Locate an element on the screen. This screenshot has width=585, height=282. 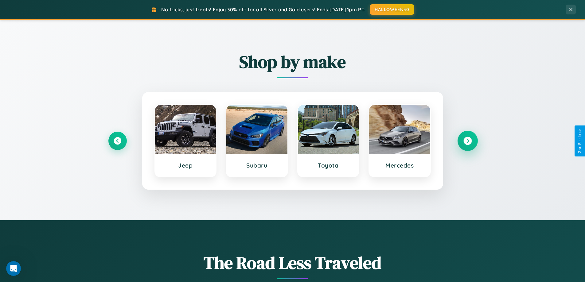
button: HALLOWEEN30 is located at coordinates (392, 10).